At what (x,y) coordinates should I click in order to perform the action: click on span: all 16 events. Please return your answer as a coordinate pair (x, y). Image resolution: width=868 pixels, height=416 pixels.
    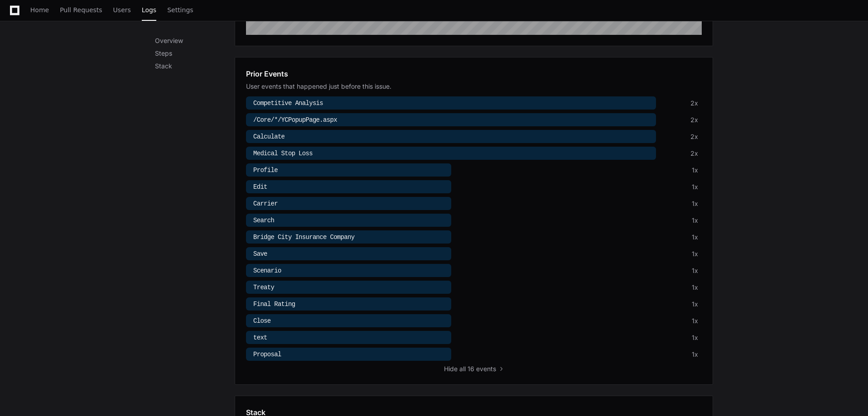
    Looking at the image, I should click on (478, 369).